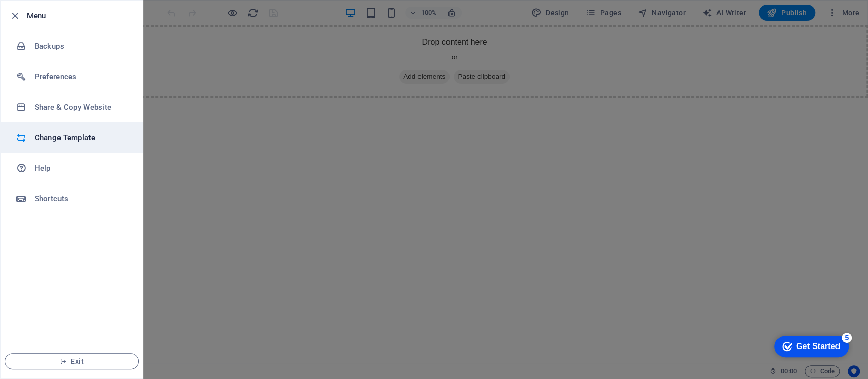 Image resolution: width=868 pixels, height=379 pixels. I want to click on div: Get Started, so click(52, 16).